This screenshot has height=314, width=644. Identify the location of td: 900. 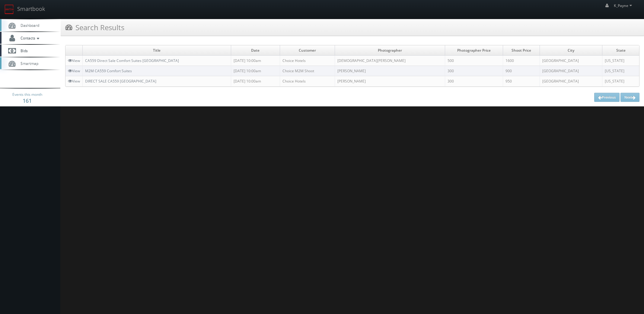
(521, 71).